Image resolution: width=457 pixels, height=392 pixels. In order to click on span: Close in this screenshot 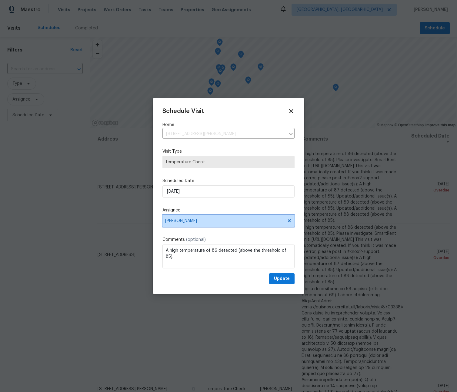, I will do `click(291, 111)`.